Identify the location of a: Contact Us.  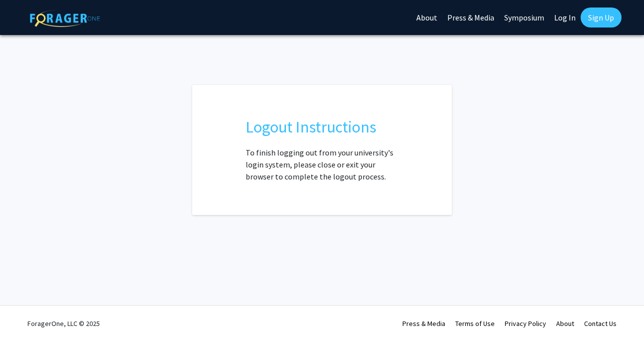
(600, 323).